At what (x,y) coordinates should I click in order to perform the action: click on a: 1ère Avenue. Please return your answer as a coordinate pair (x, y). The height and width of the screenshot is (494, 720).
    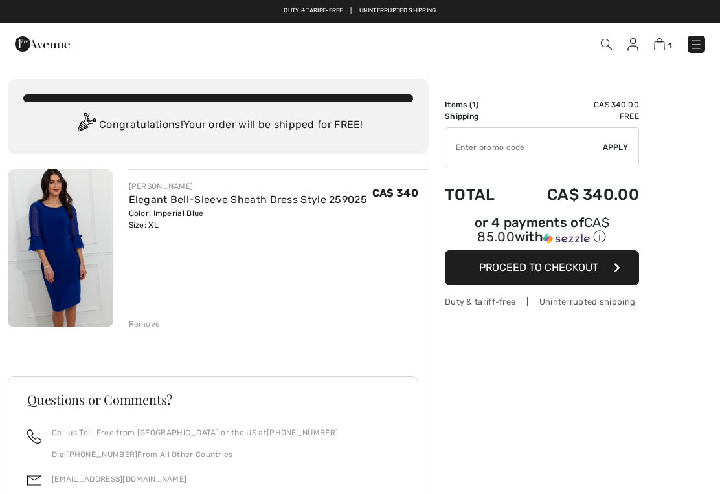
    Looking at the image, I should click on (42, 43).